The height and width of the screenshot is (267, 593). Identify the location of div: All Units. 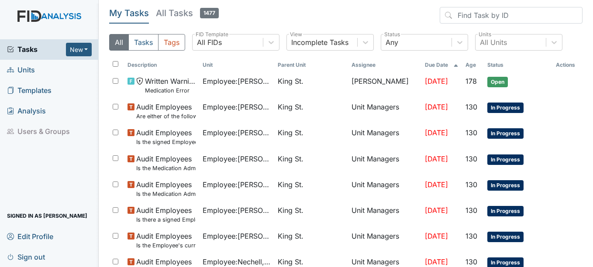
(494, 42).